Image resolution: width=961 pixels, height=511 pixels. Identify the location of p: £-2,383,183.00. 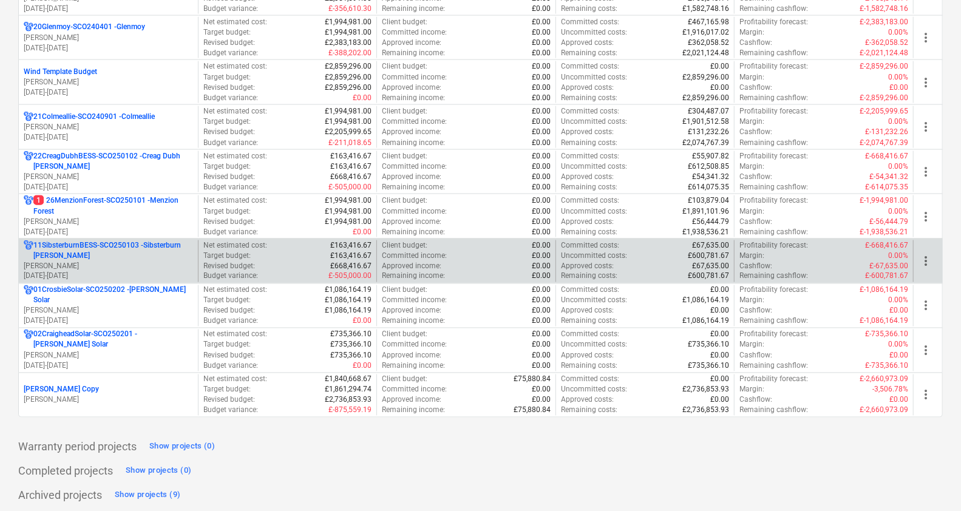
(884, 22).